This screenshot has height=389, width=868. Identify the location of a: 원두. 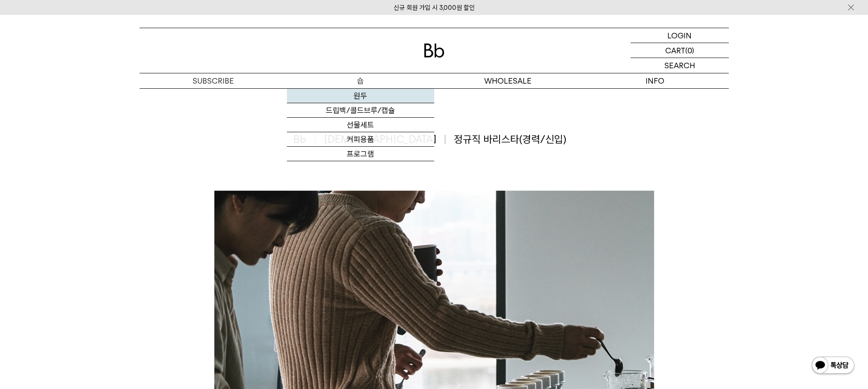
(360, 96).